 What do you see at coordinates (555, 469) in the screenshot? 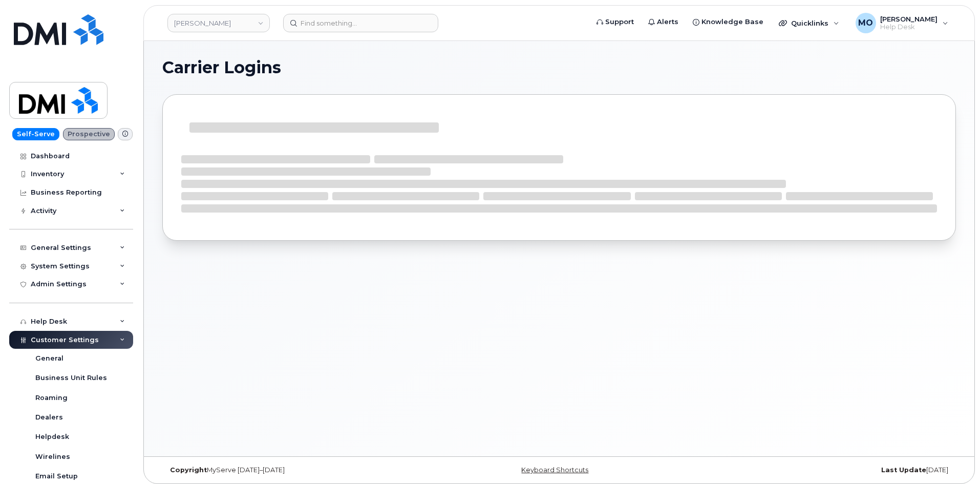
I see `a: Keyboard Shortcuts` at bounding box center [555, 469].